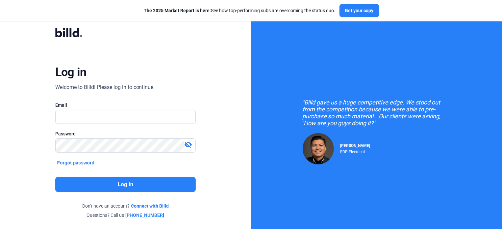 The width and height of the screenshot is (502, 229). What do you see at coordinates (105, 87) in the screenshot?
I see `div: Welcome to Billd! Please log in to continue.` at bounding box center [105, 87].